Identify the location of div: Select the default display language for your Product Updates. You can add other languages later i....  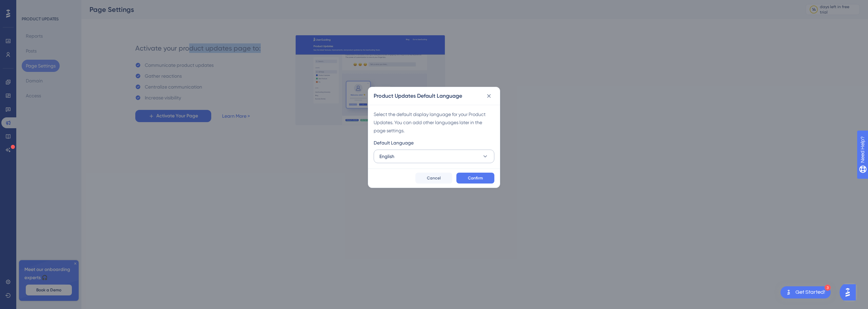
(434, 123).